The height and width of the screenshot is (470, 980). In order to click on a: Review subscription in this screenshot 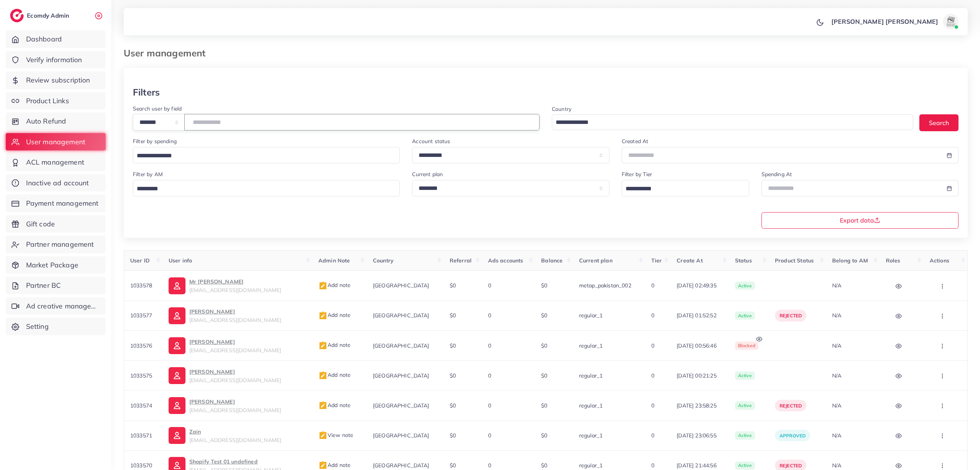, I will do `click(56, 80)`.